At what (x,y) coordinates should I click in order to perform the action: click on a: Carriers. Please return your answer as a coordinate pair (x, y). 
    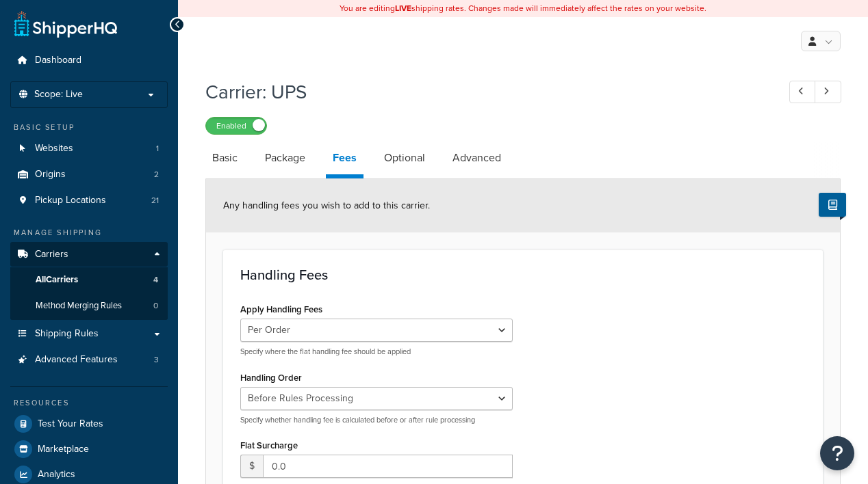
    Looking at the image, I should click on (89, 255).